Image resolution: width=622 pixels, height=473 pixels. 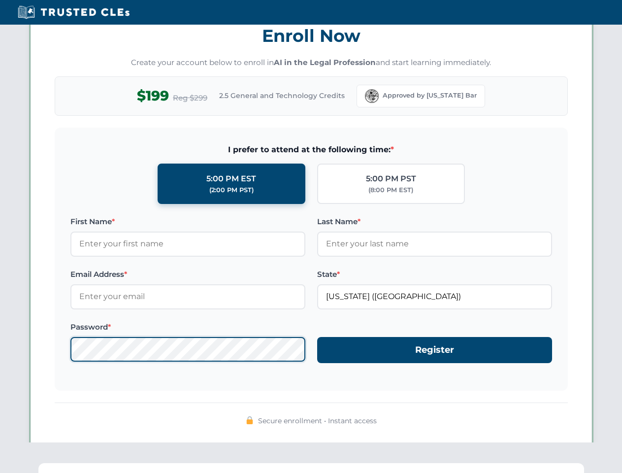 What do you see at coordinates (188, 222) in the screenshot?
I see `label: First Name` at bounding box center [188, 222].